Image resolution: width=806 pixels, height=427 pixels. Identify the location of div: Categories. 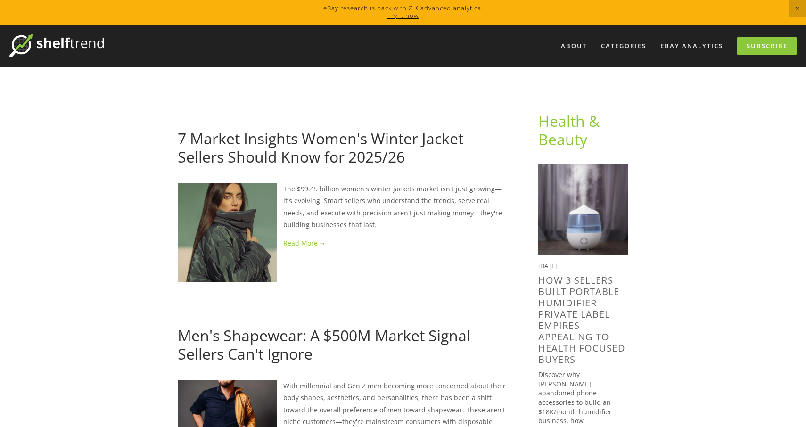
(623, 46).